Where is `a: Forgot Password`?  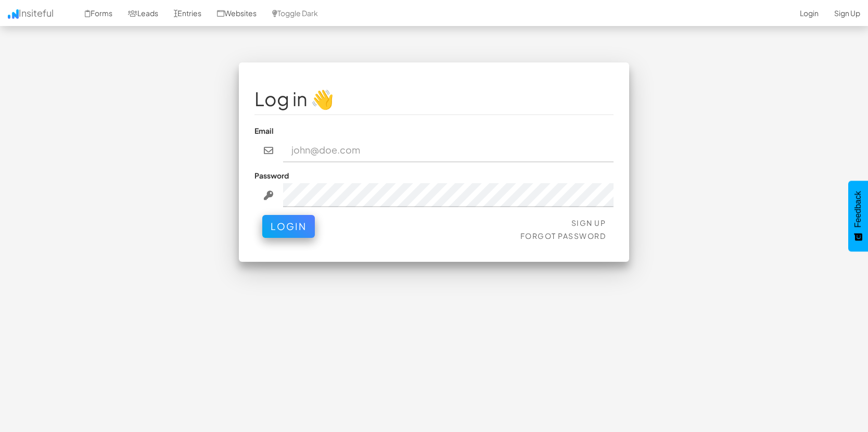
a: Forgot Password is located at coordinates (563, 236).